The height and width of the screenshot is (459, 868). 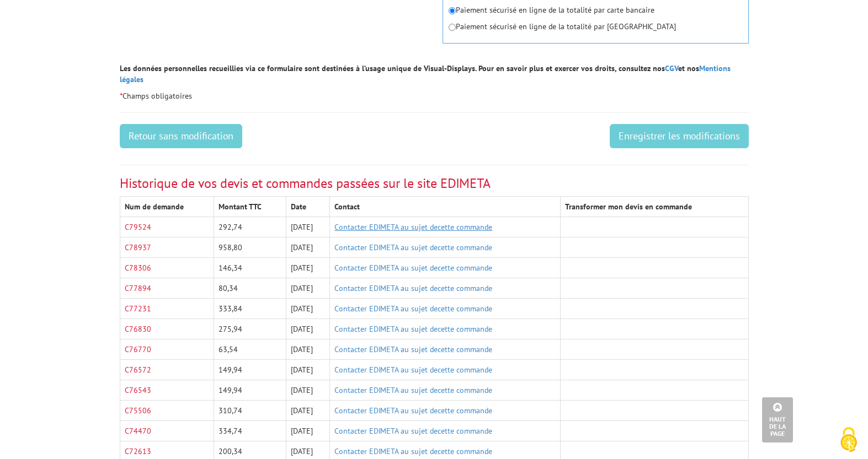 I want to click on a: Retour sans modification, so click(x=181, y=136).